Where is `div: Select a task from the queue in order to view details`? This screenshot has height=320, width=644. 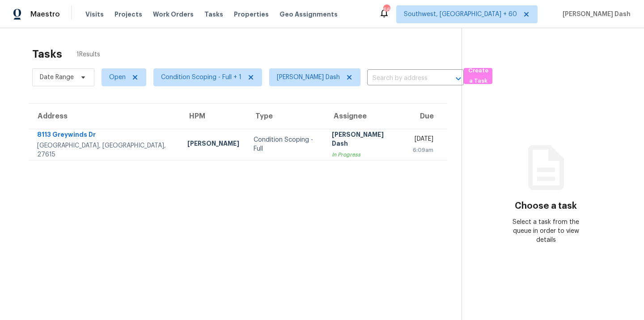
div: Select a task from the queue in order to view details is located at coordinates (546, 231).